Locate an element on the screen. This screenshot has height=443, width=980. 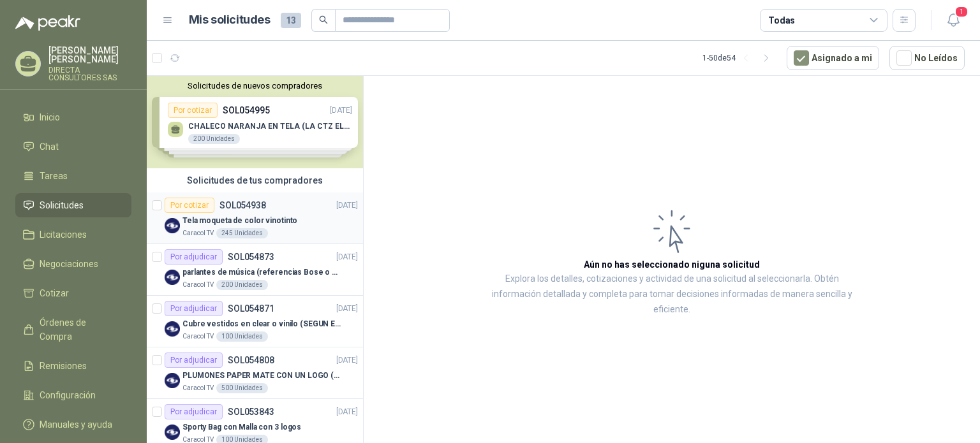
a: Inicio is located at coordinates (74, 118).